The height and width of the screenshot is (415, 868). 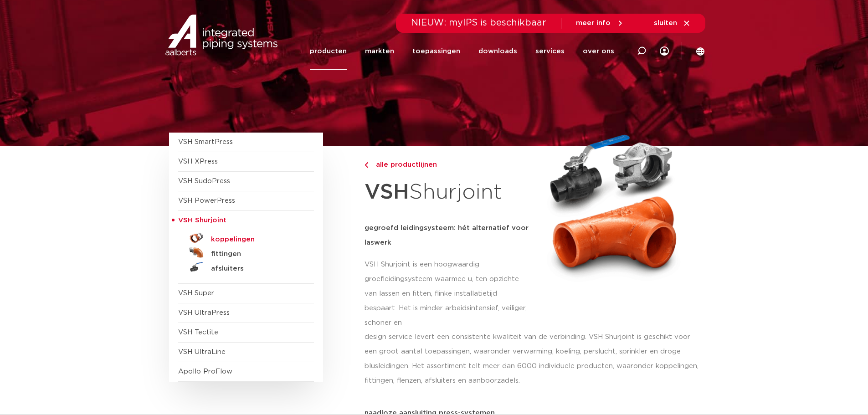 I want to click on a: sluiten, so click(x=672, y=23).